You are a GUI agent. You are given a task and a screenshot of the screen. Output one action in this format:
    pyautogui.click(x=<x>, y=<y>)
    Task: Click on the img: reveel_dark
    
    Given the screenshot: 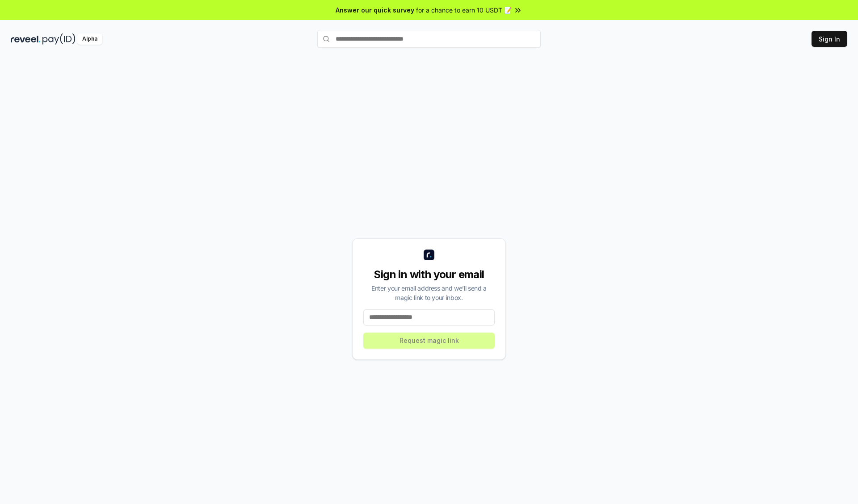 What is the action you would take?
    pyautogui.click(x=26, y=39)
    